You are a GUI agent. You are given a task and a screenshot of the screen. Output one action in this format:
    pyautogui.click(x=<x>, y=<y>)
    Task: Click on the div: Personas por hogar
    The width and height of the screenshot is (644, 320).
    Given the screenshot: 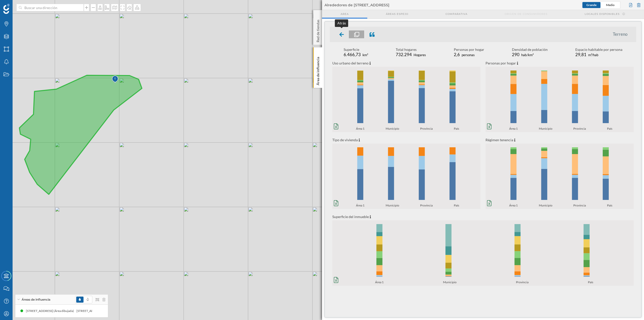 What is the action you would take?
    pyautogui.click(x=469, y=50)
    